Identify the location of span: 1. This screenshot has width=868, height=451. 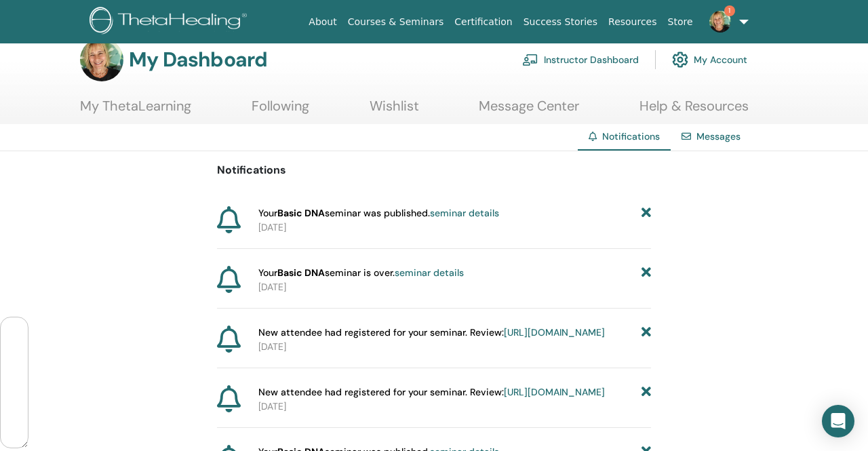
(730, 11).